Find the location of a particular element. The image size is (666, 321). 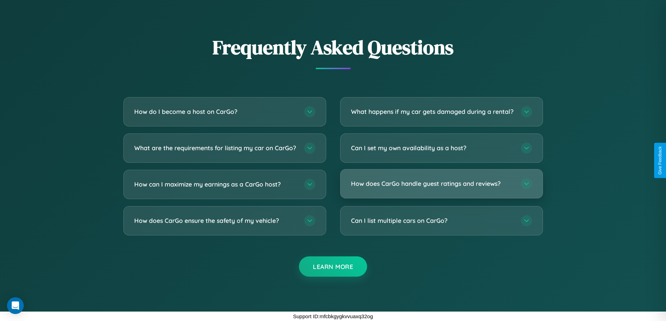

div: Give Feedback is located at coordinates (660, 160).